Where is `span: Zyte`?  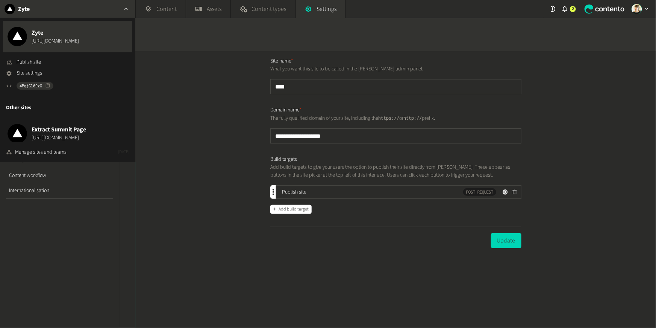 span: Zyte is located at coordinates (55, 33).